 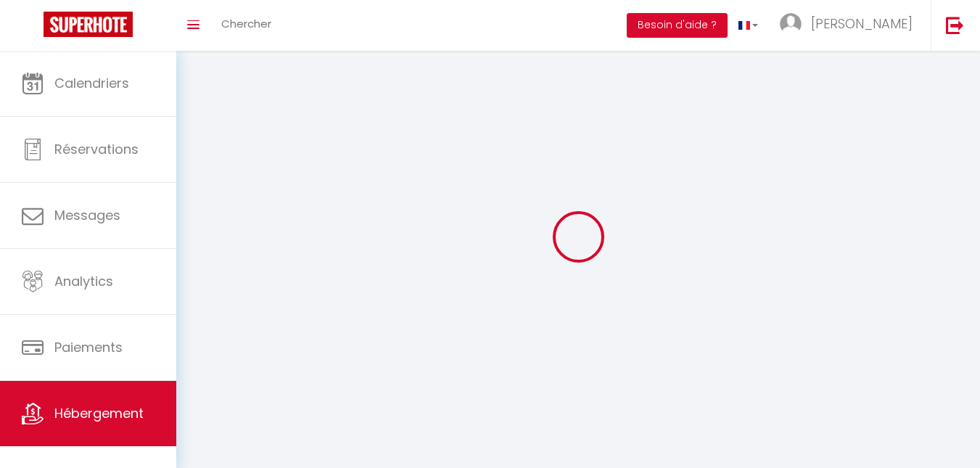 I want to click on img: logout, so click(x=955, y=25).